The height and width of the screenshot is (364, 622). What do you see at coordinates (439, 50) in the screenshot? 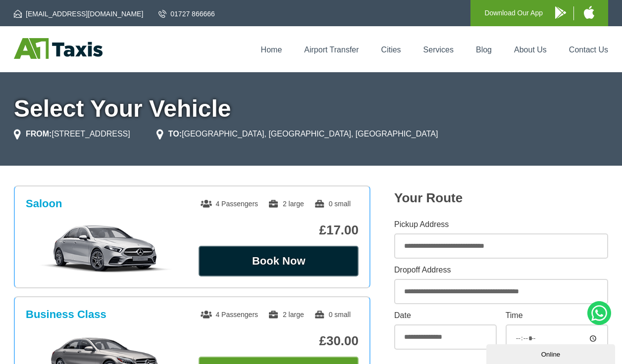
I see `a: Services` at bounding box center [439, 50].